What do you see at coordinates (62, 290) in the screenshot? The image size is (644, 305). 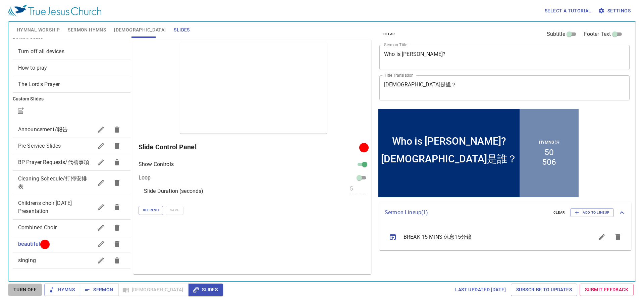 I see `button: Hymns` at bounding box center [62, 290].